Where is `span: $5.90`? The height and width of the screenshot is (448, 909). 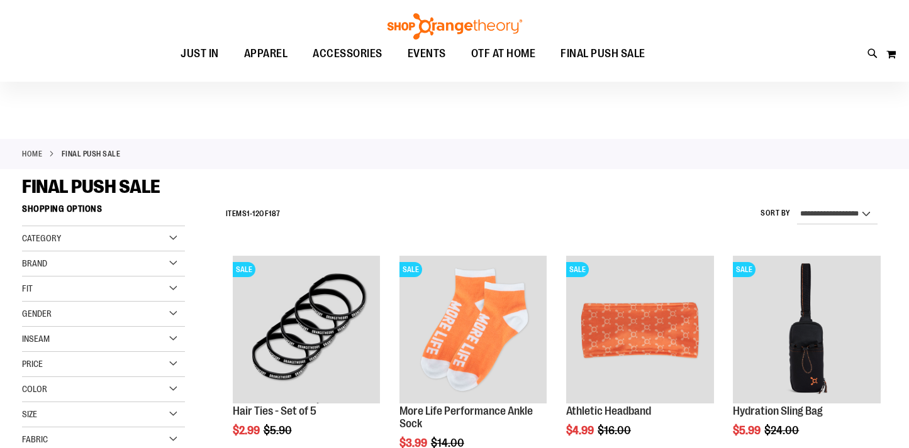 span: $5.90 is located at coordinates (279, 431).